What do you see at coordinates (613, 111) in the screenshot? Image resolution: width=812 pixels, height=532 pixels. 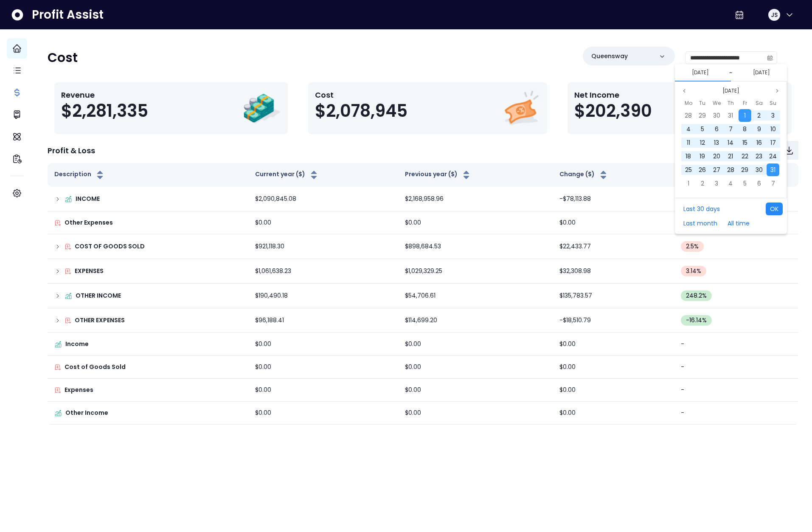 I see `span: $202,390` at bounding box center [613, 111].